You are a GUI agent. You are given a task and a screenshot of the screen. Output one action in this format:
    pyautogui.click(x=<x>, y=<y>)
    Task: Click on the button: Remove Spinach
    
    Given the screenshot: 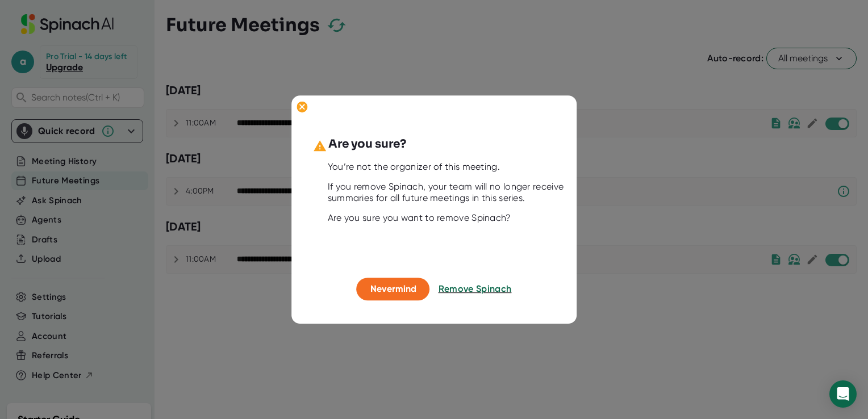 What is the action you would take?
    pyautogui.click(x=475, y=289)
    